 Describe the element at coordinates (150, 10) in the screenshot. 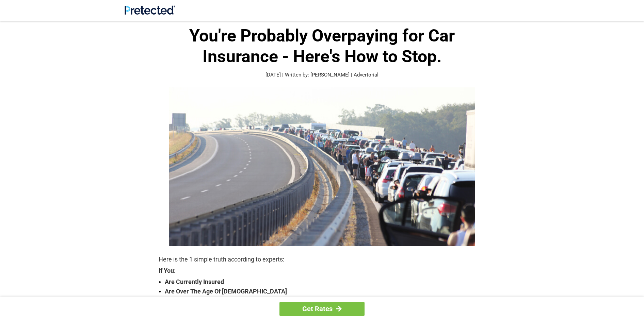

I see `img: Site Logo` at that location.